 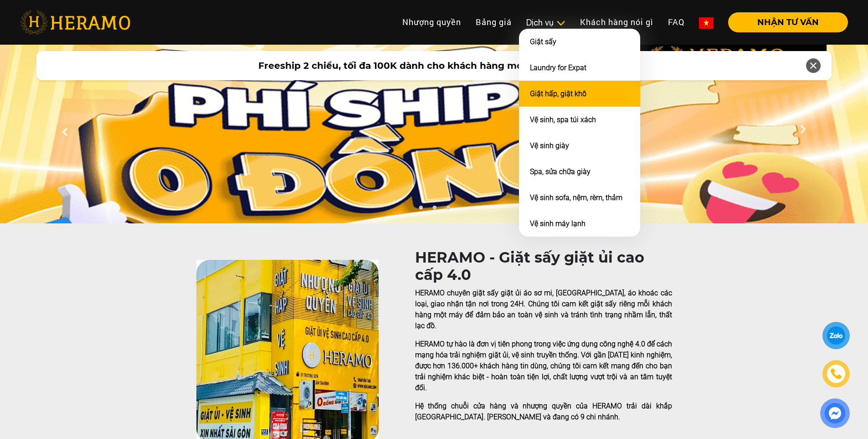 What do you see at coordinates (563, 120) in the screenshot?
I see `a: Vệ sinh, spa túi xách` at bounding box center [563, 120].